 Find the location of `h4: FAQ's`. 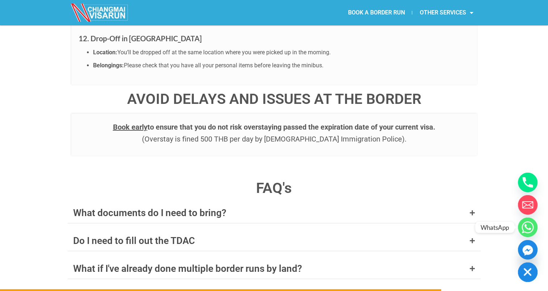

h4: FAQ's is located at coordinates (274, 188).